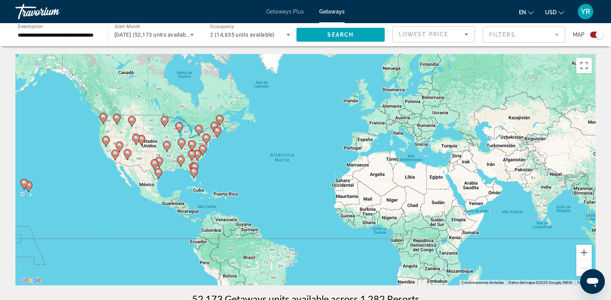 This screenshot has height=300, width=611. What do you see at coordinates (424, 34) in the screenshot?
I see `span: Lowest Price` at bounding box center [424, 34].